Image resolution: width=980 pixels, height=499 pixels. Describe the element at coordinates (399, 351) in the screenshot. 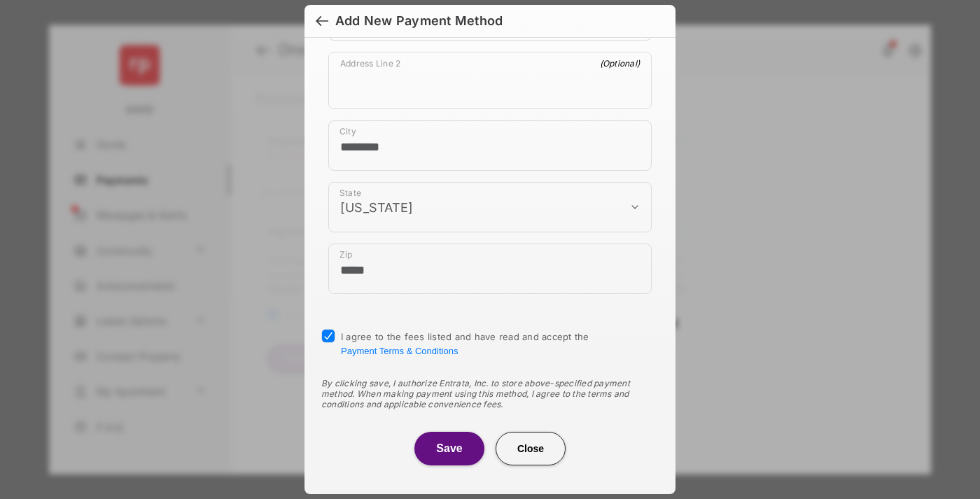

I see `button: I agree to the fees listed and have read and accept the` at that location.